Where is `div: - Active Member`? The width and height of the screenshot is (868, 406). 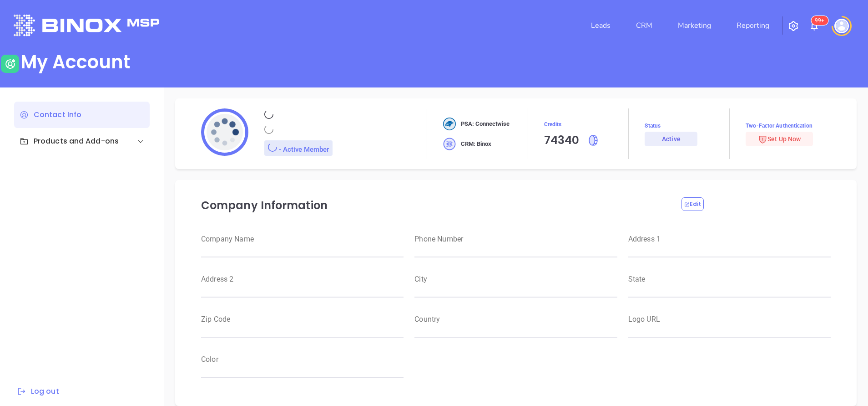
div: - Active Member is located at coordinates (298, 148).